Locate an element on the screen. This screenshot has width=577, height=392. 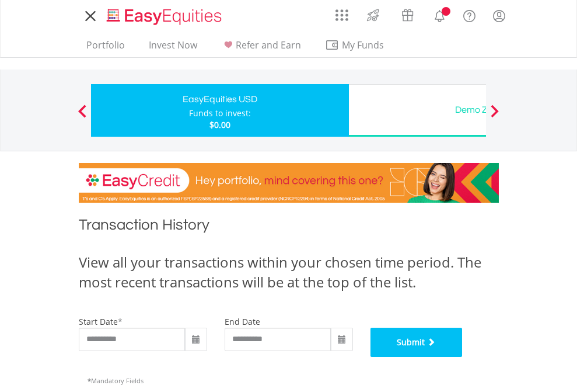
button: Next is located at coordinates (495, 116).